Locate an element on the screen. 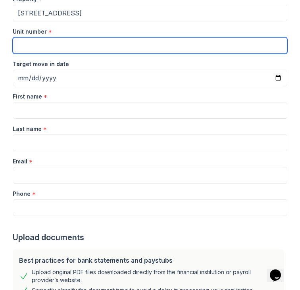  div: Upload documents is located at coordinates (150, 238).